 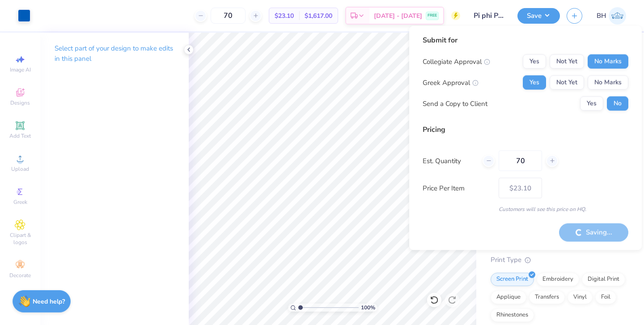 What do you see at coordinates (539, 16) in the screenshot?
I see `button: Save` at bounding box center [539, 16].